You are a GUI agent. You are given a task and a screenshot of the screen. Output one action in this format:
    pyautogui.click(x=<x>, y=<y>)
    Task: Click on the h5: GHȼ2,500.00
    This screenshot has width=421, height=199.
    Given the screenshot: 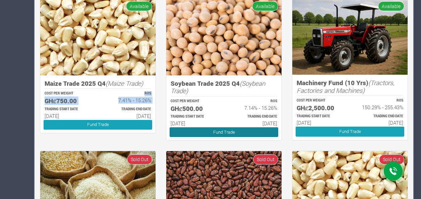 What is the action you would take?
    pyautogui.click(x=320, y=108)
    